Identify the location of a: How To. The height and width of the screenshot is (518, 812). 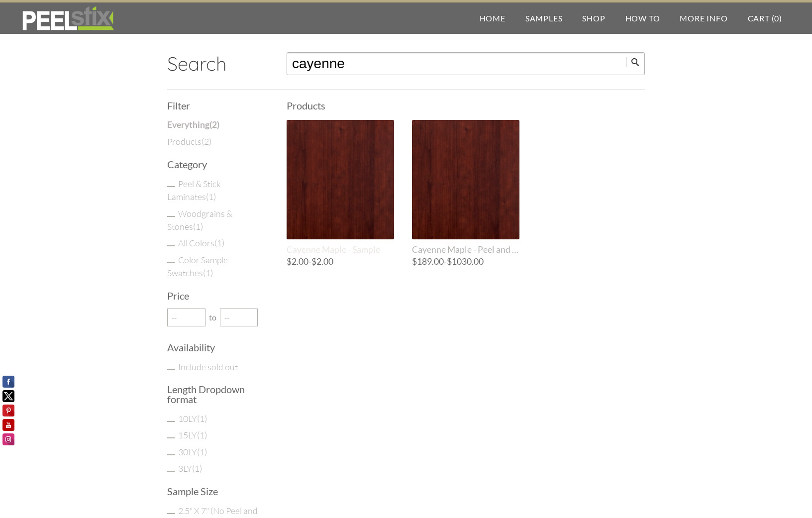
(643, 18).